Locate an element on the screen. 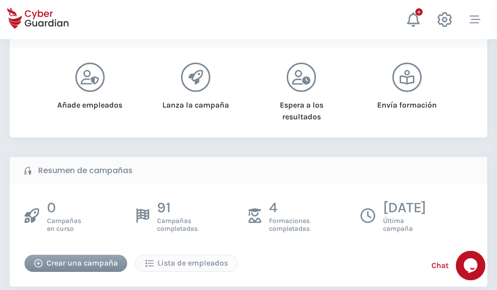 This screenshot has width=497, height=290. div: Crear una campaña is located at coordinates (76, 263).